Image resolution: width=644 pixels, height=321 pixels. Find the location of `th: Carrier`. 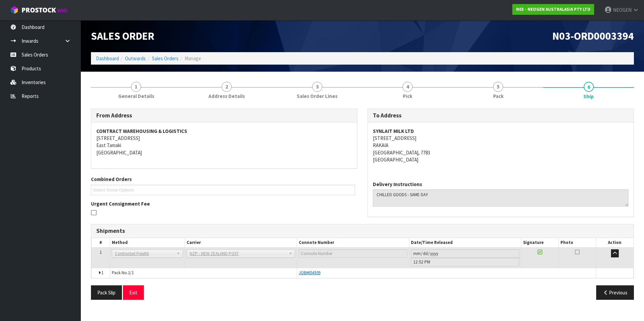

th: Carrier is located at coordinates (241, 243).